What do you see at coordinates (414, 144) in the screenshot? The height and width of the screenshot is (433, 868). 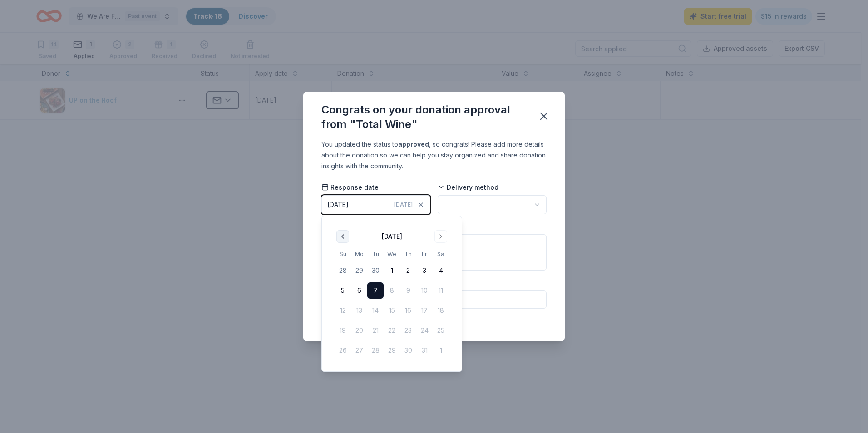 I see `b: approved` at bounding box center [414, 144].